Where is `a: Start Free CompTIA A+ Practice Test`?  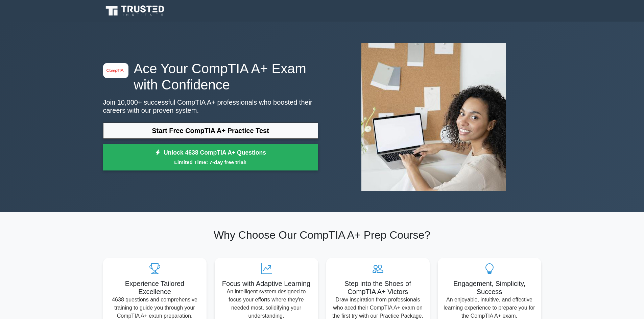
a: Start Free CompTIA A+ Practice Test is located at coordinates (211, 131).